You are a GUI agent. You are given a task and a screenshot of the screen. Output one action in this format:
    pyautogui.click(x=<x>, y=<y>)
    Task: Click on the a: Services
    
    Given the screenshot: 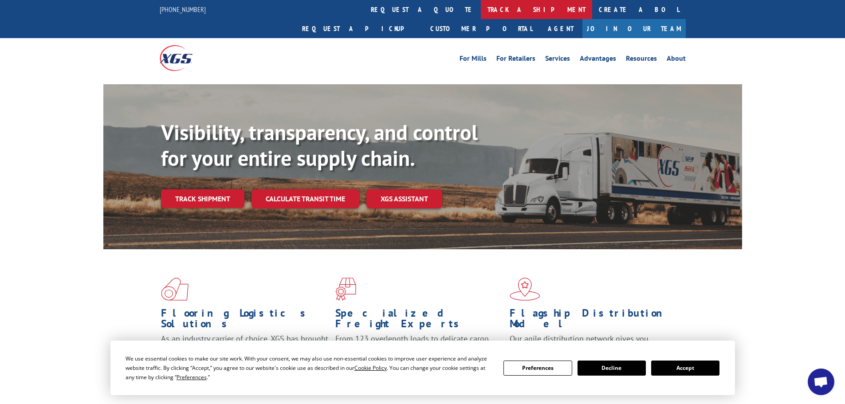 What is the action you would take?
    pyautogui.click(x=557, y=60)
    